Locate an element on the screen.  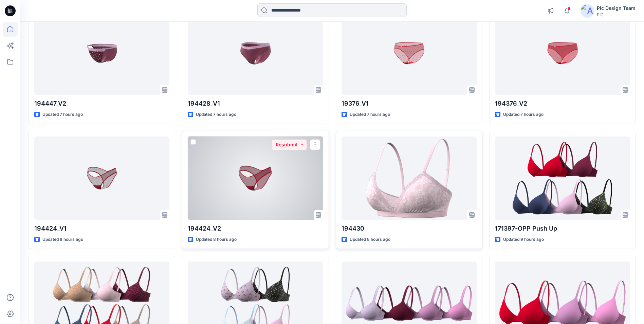
p: 194447_V2 is located at coordinates (102, 103).